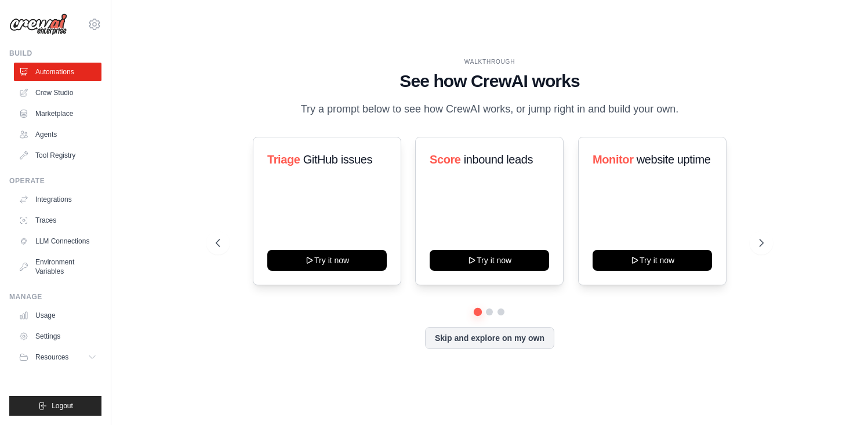  Describe the element at coordinates (55, 297) in the screenshot. I see `div: Manage` at that location.